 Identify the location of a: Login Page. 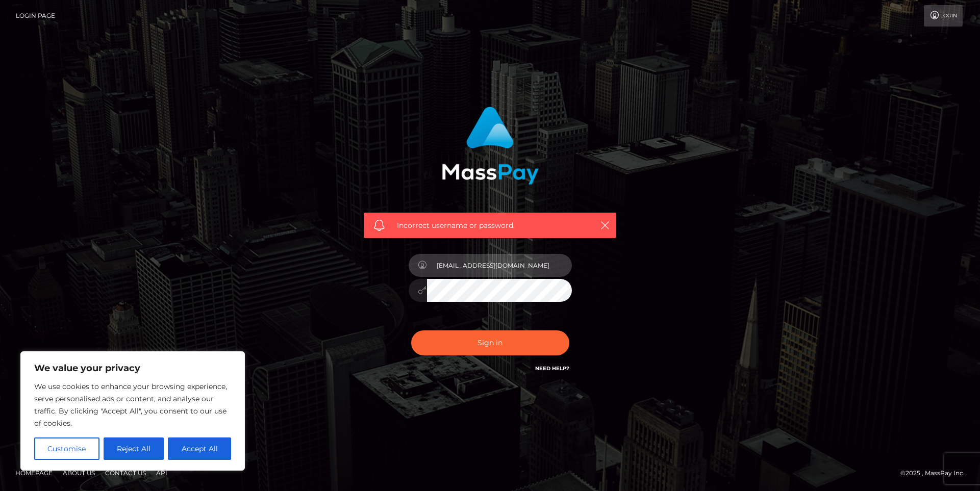
(35, 16).